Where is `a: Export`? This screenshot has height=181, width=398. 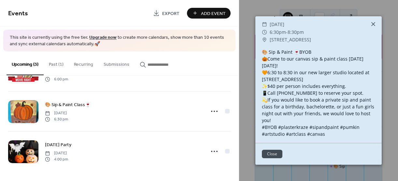 a: Export is located at coordinates (166, 13).